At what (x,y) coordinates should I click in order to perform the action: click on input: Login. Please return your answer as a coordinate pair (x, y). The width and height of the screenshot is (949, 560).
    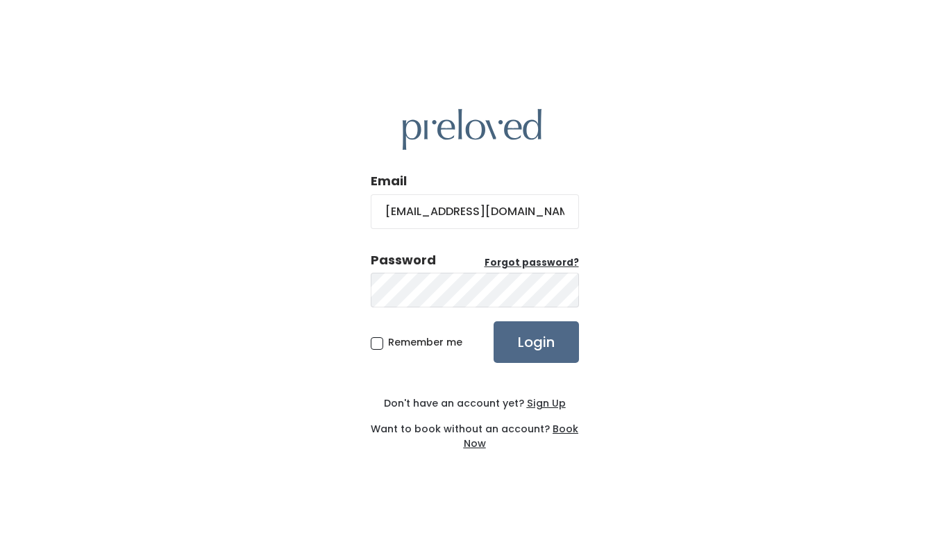
    Looking at the image, I should click on (536, 342).